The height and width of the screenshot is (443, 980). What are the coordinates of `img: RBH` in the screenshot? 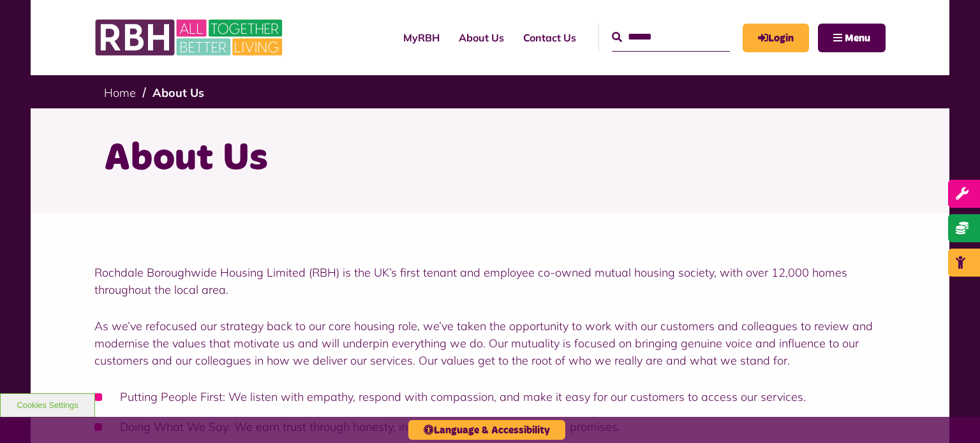 It's located at (190, 38).